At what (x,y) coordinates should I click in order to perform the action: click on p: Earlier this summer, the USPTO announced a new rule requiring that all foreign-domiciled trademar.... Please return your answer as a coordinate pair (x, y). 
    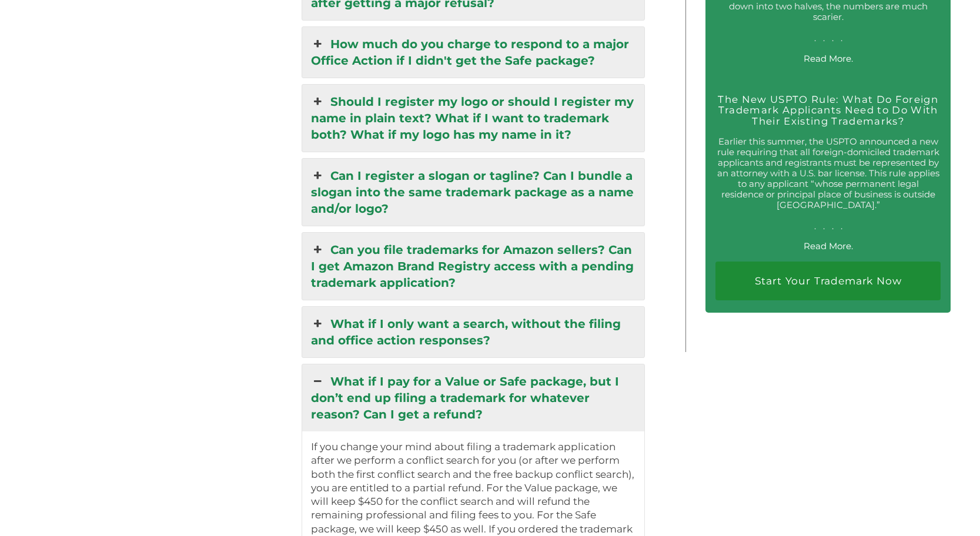
    Looking at the image, I should click on (828, 184).